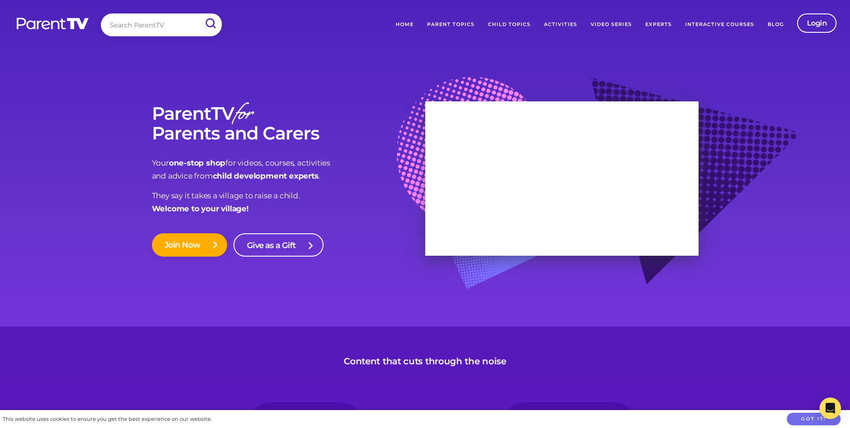  Describe the element at coordinates (659, 25) in the screenshot. I see `a: Experts` at that location.